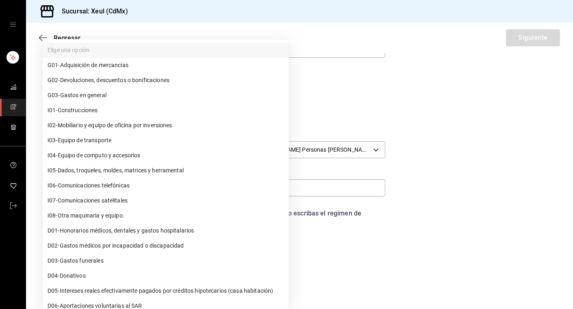 This screenshot has height=309, width=573. What do you see at coordinates (115, 170) in the screenshot?
I see `span: I05 - Dados, troqueles, moldes, matrices y herramental` at bounding box center [115, 170].